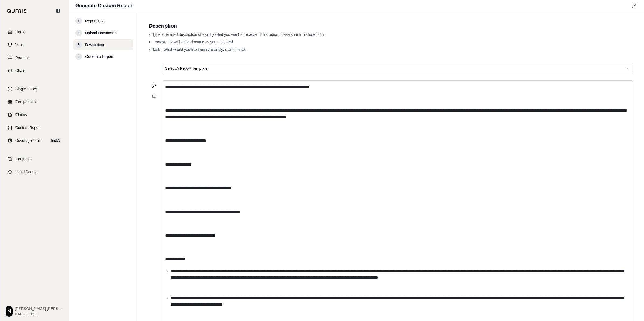 This screenshot has width=644, height=321. What do you see at coordinates (193, 42) in the screenshot?
I see `span: Context - Describe the documents you uploaded` at bounding box center [193, 42].